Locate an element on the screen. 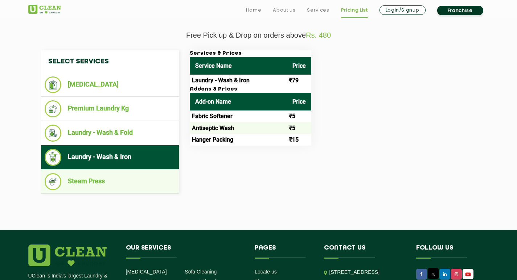 The height and width of the screenshot is (280, 517). li: Laundry - Wash & Iron is located at coordinates (110, 157).